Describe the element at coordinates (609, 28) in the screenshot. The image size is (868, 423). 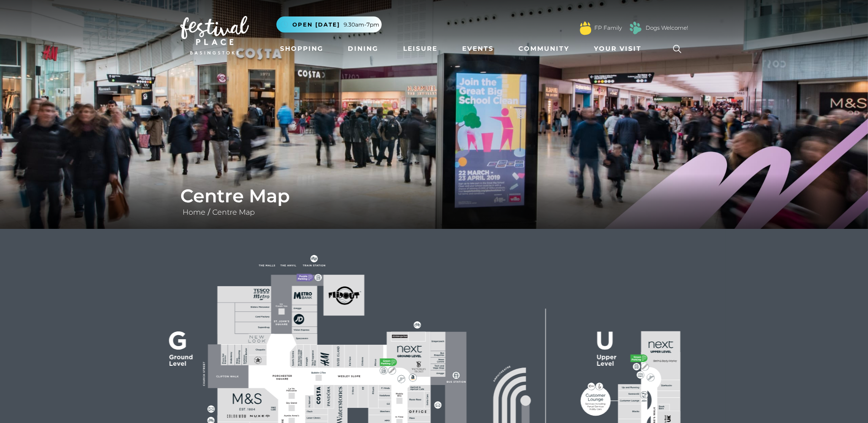
I see `a: FP Family` at that location.